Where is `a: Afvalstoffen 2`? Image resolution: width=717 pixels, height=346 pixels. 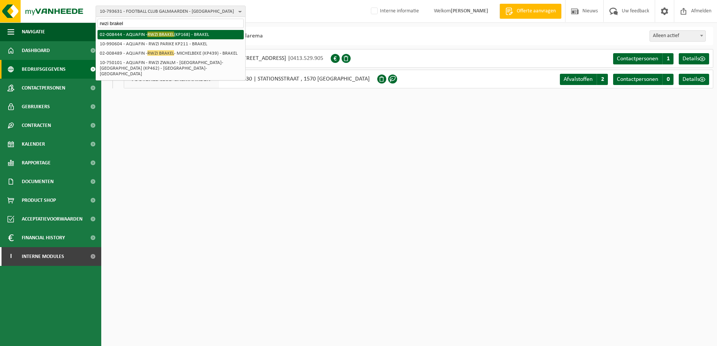
a: Afvalstoffen 2 is located at coordinates (584, 79).